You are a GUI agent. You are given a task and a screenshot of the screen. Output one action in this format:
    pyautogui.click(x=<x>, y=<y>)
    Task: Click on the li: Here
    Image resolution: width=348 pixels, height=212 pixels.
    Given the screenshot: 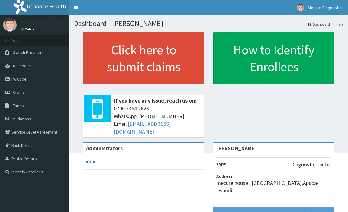 What is the action you would take?
    pyautogui.click(x=336, y=24)
    